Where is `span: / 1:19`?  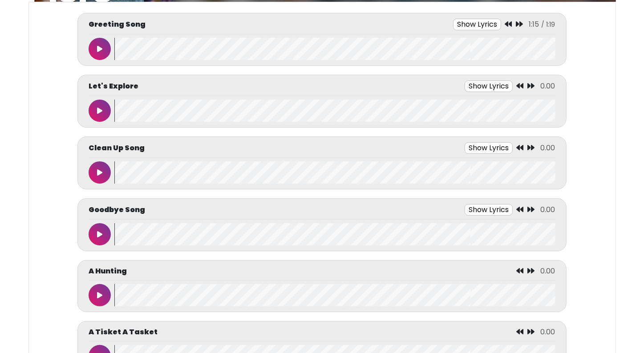
span: / 1:19 is located at coordinates (549, 24).